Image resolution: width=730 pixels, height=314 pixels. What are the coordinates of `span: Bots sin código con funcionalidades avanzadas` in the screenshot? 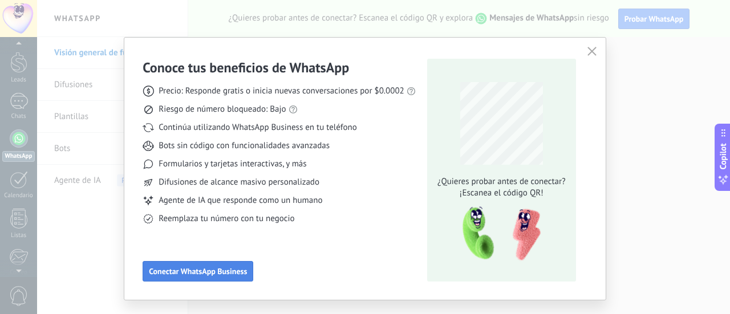 It's located at (244, 146).